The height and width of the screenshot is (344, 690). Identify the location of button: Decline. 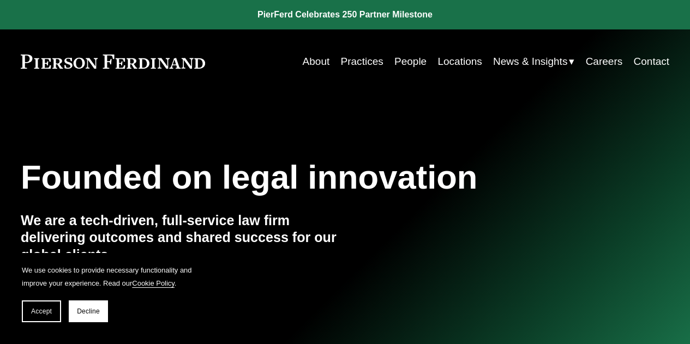
(88, 312).